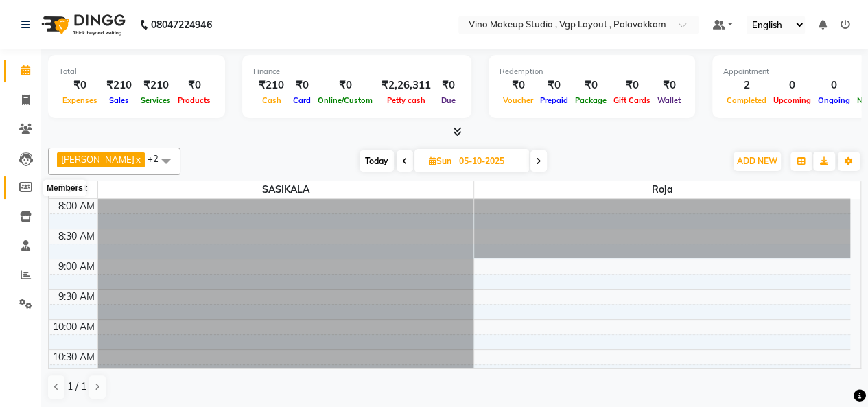 The height and width of the screenshot is (407, 868). What do you see at coordinates (301, 101) in the screenshot?
I see `span: Card` at bounding box center [301, 101].